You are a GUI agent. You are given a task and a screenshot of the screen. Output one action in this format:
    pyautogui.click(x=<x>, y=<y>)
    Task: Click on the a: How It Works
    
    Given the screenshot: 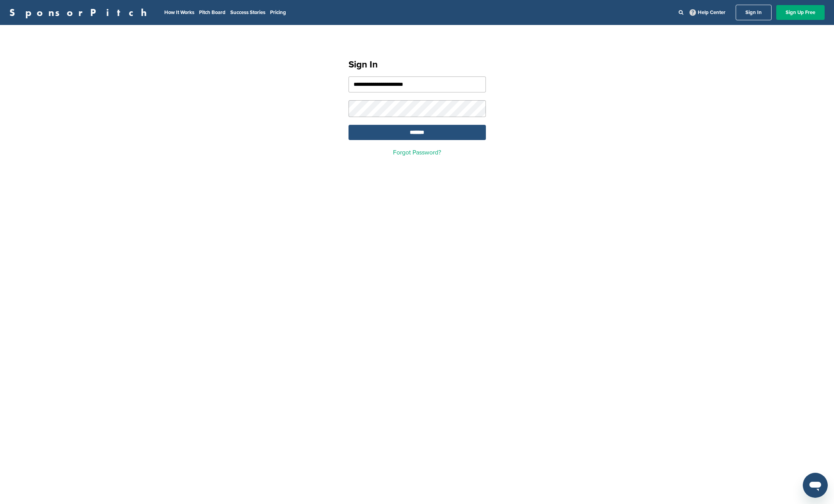 What is the action you would take?
    pyautogui.click(x=179, y=13)
    